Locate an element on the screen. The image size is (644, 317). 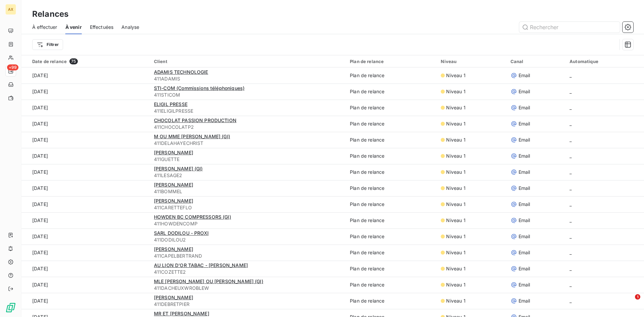
span: 411ADAMIS is located at coordinates (248, 79).